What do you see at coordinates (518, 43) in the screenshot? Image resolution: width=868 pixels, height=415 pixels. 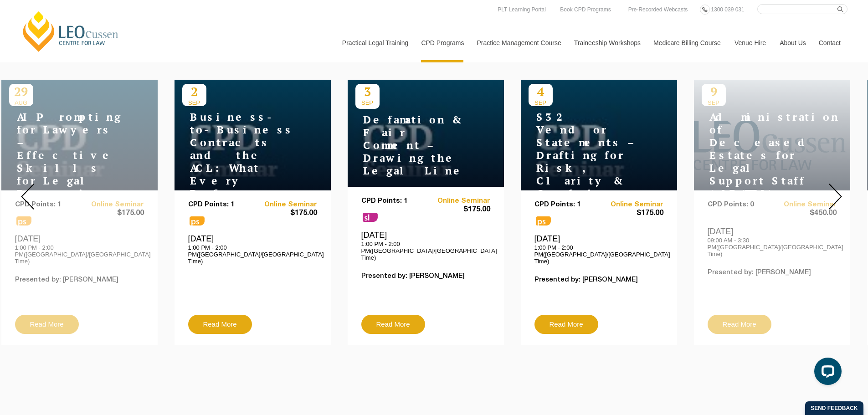 I see `a: Practice Management Course` at bounding box center [518, 43].